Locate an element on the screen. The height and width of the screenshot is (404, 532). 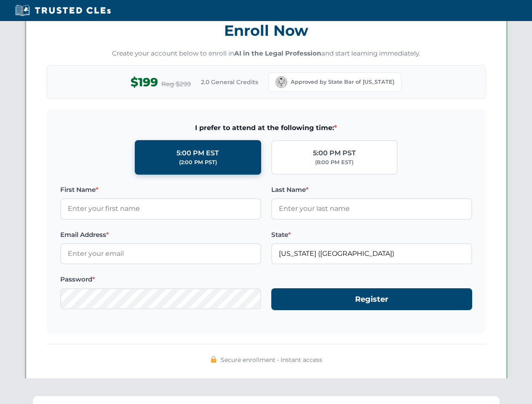
div: 5:00 PM EST is located at coordinates (197, 153).